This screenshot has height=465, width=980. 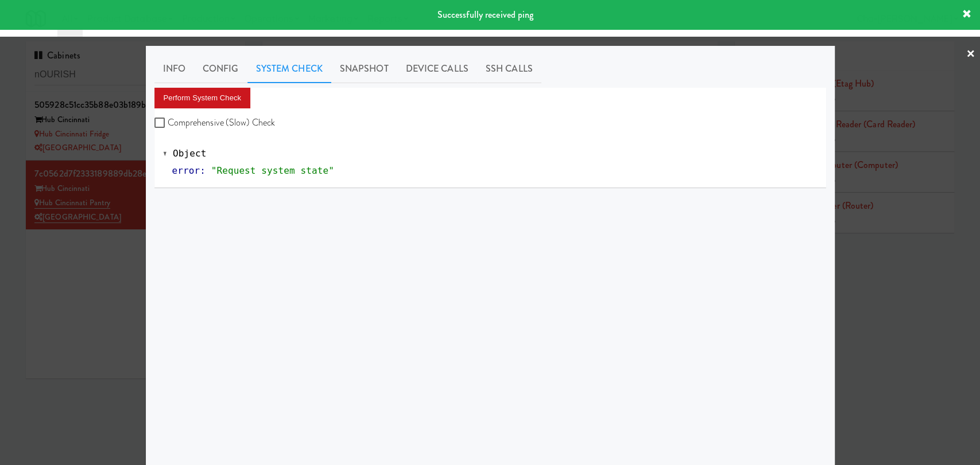 I want to click on a: Config, so click(x=220, y=69).